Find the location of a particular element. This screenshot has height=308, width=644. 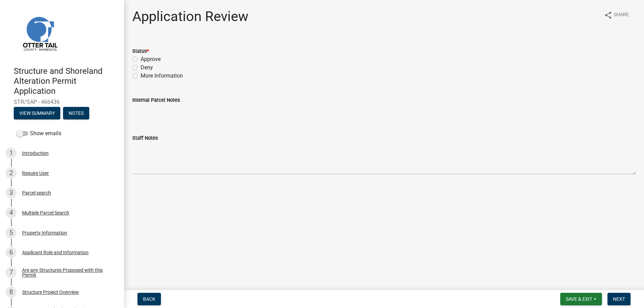

button: Back is located at coordinates (149, 299).